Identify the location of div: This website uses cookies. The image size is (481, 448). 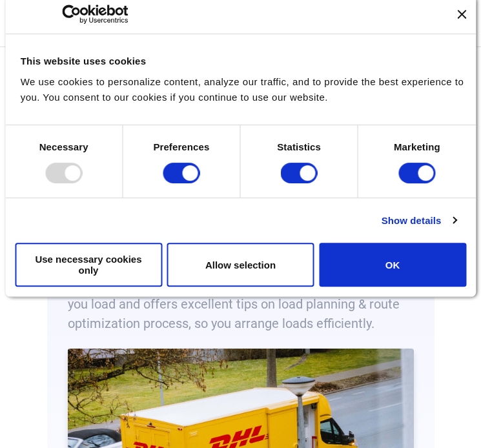
(244, 61).